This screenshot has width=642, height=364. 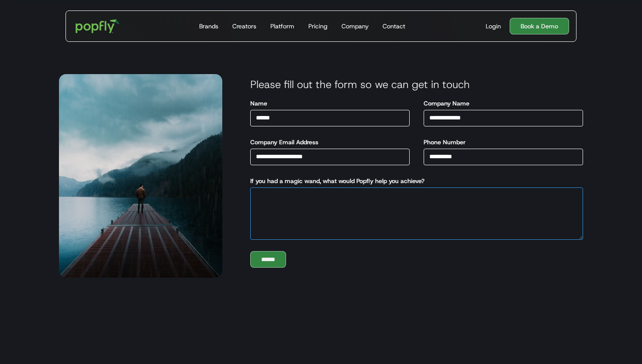 I want to click on div: Brands, so click(x=209, y=26).